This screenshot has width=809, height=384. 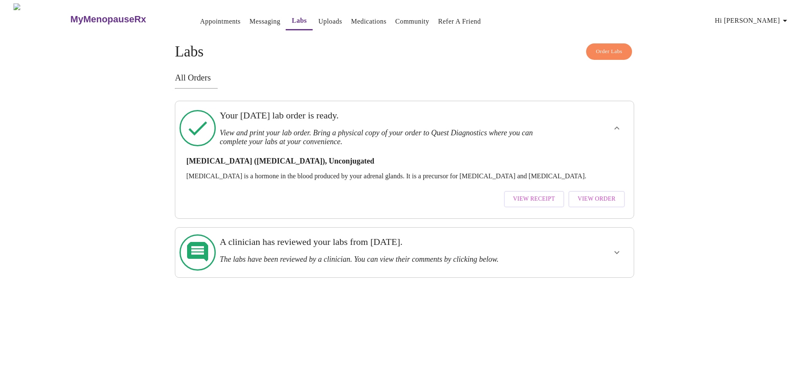 I want to click on span: Order Labs, so click(x=609, y=51).